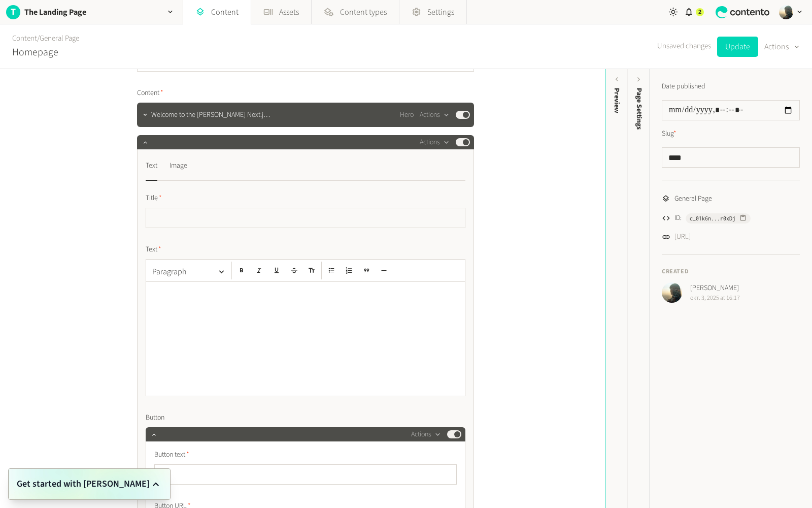 Image resolution: width=812 pixels, height=508 pixels. Describe the element at coordinates (713, 218) in the screenshot. I see `span: c_01k6n...r0xDj` at that location.